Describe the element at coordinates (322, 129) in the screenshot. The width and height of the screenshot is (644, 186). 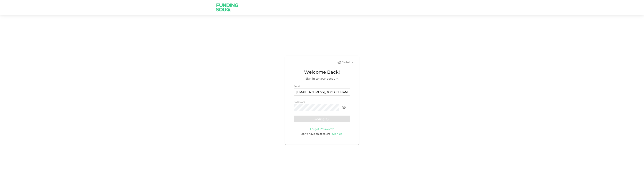
I see `span: Forgot Password?` at that location.